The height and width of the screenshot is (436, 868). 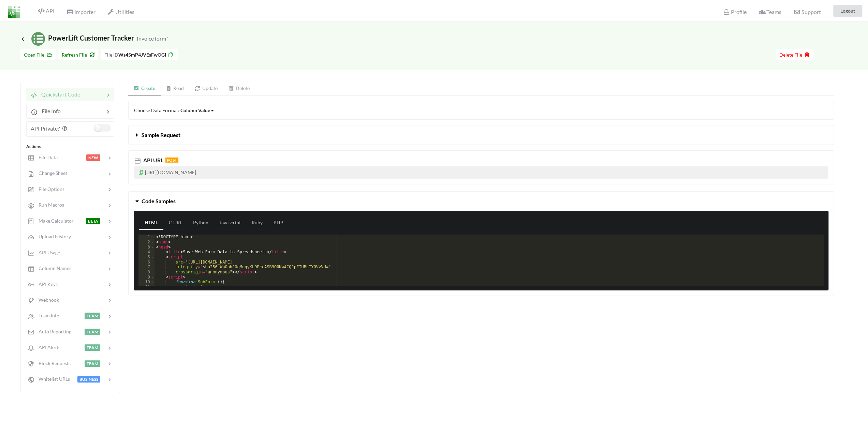 What do you see at coordinates (147, 252) in the screenshot?
I see `div: 4` at bounding box center [147, 252].